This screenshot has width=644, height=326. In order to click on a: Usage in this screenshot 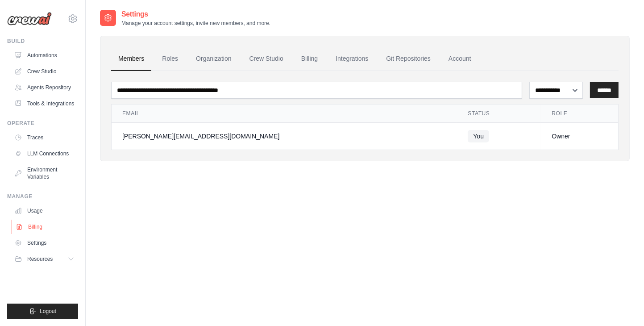, I will do `click(44, 211)`.